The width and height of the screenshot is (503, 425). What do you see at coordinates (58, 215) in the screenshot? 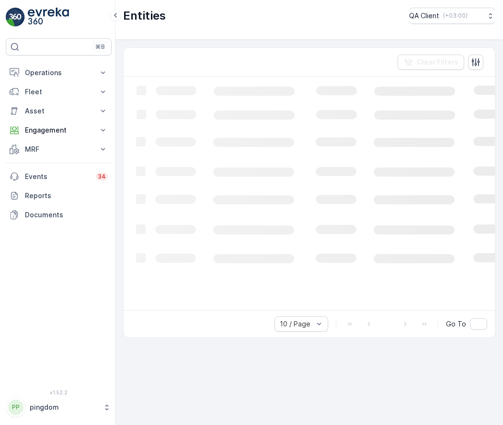
I see `a: Documents` at bounding box center [58, 215].